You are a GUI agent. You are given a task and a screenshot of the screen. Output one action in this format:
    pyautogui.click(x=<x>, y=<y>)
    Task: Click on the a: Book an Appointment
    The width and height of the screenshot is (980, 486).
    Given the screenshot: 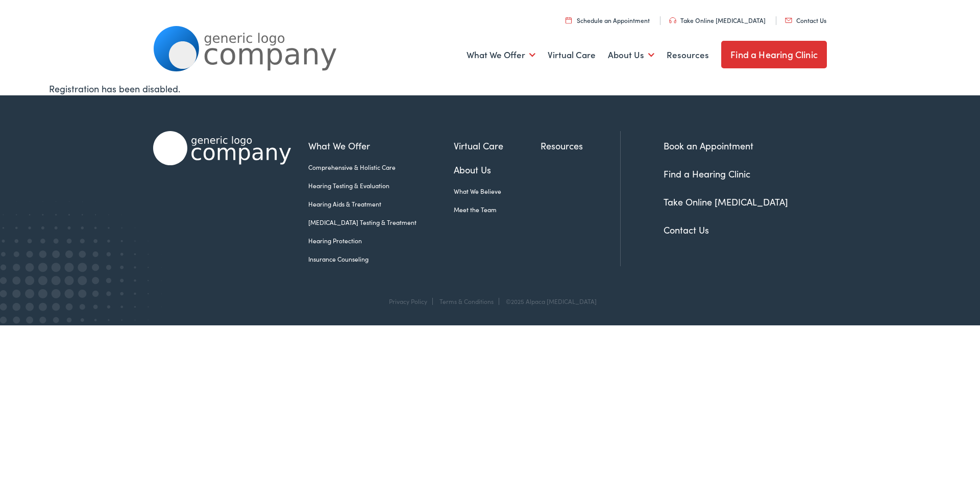 What is the action you would take?
    pyautogui.click(x=708, y=145)
    